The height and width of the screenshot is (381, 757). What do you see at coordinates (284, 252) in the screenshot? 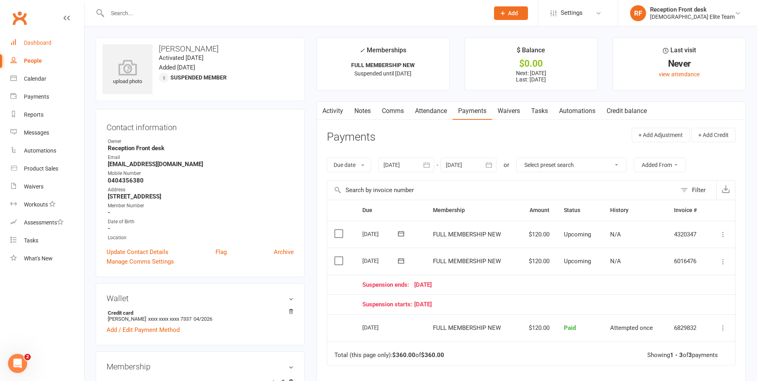
I see `a: Archive` at bounding box center [284, 252].